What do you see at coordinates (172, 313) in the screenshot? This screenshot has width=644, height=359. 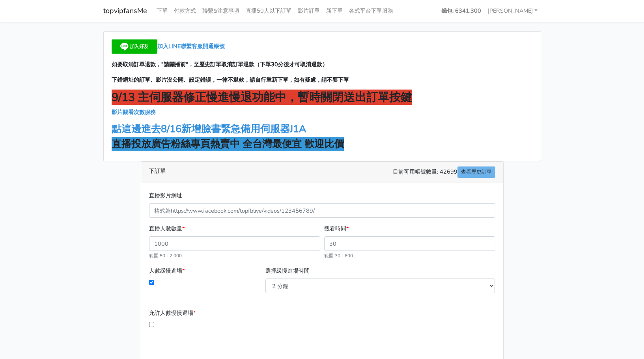 I see `label: 允許人數慢慢退場` at bounding box center [172, 313].